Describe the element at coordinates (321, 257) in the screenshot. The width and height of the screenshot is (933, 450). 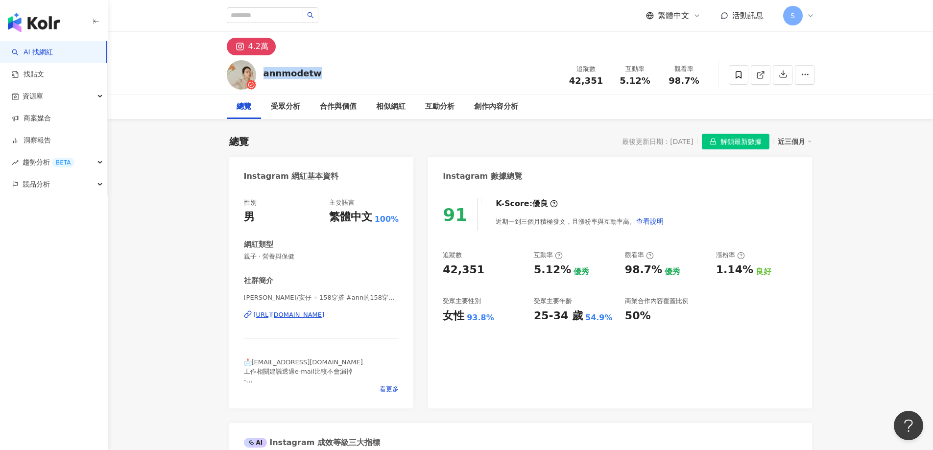
I see `span: 親子 · 營養與保健` at that location.